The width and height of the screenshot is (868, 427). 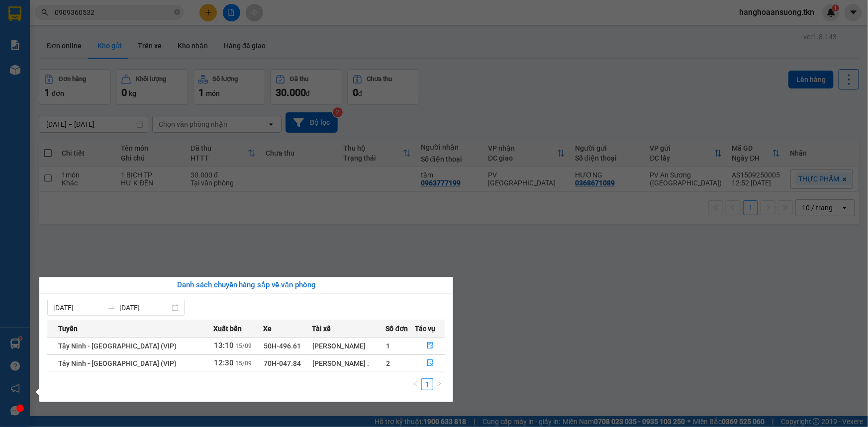 I want to click on li: 1, so click(x=427, y=385).